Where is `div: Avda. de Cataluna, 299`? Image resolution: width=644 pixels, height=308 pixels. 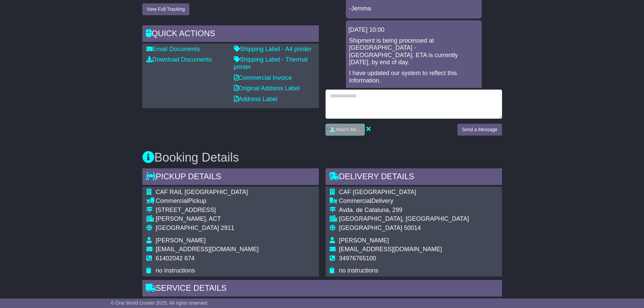
div: Avda. de Cataluna, 299 is located at coordinates (404, 210).